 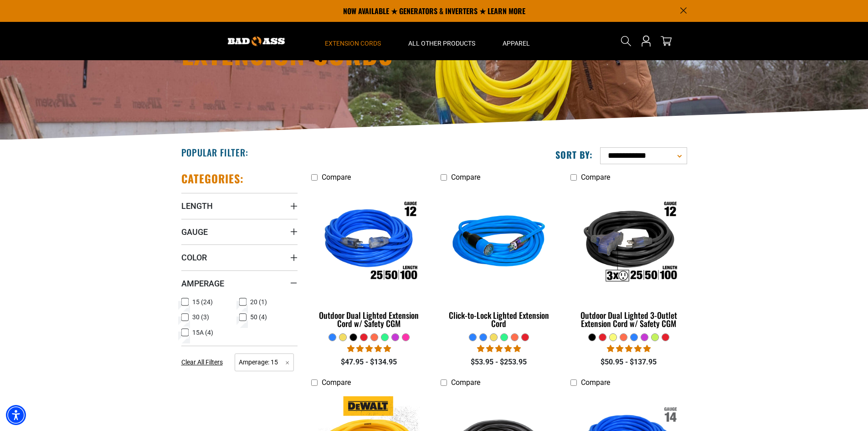 I want to click on div: $50.95 - $137.95, so click(x=628, y=362).